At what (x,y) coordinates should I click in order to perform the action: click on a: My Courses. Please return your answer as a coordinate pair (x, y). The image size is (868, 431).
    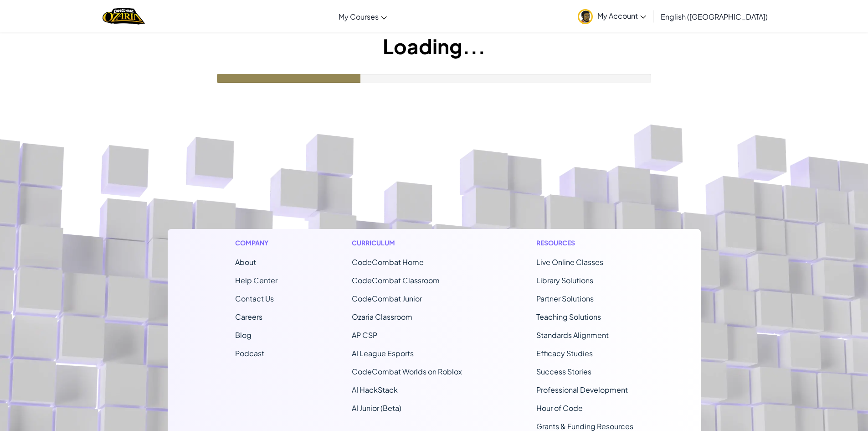
    Looking at the image, I should click on (363, 17).